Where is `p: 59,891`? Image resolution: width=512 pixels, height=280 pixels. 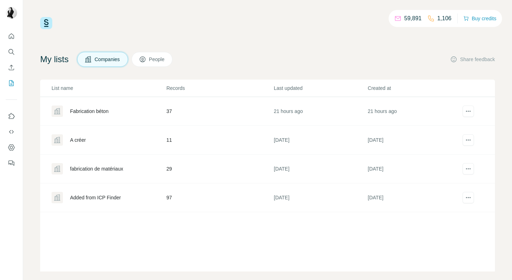 p: 59,891 is located at coordinates (413, 18).